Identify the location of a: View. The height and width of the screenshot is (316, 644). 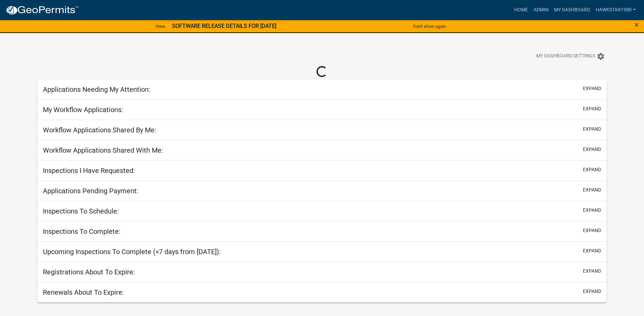
(160, 26).